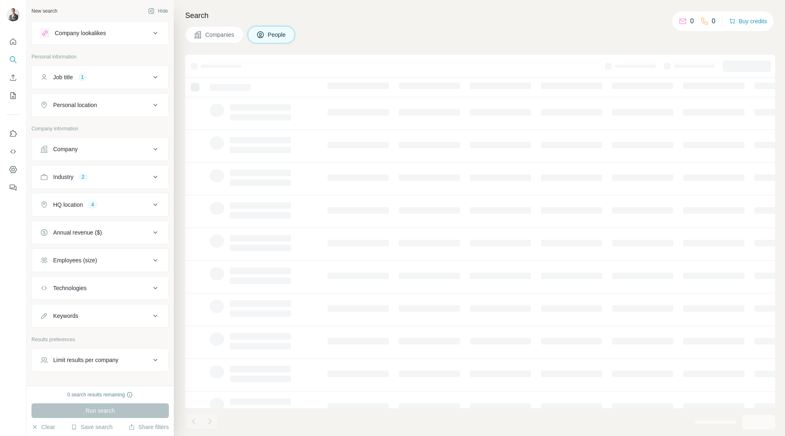 This screenshot has width=785, height=436. What do you see at coordinates (277, 35) in the screenshot?
I see `span: People` at bounding box center [277, 35].